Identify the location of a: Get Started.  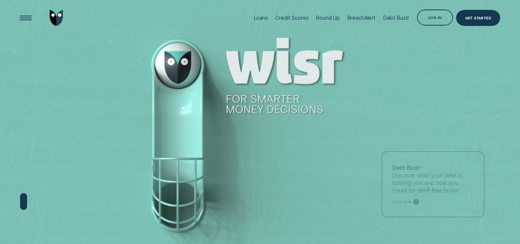
(478, 18).